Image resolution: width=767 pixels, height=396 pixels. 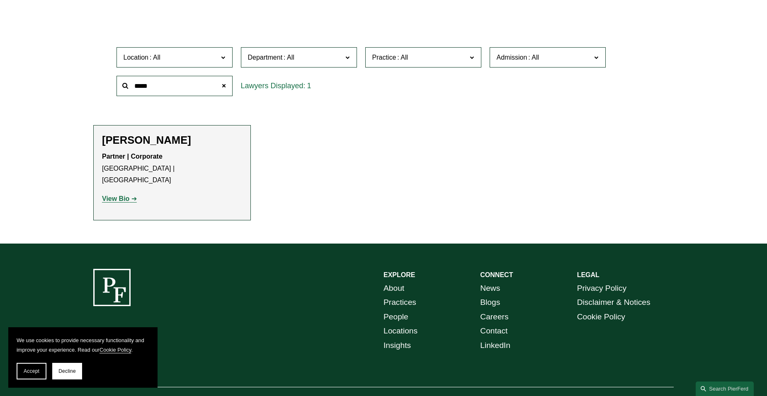 I want to click on button: Decline, so click(x=67, y=372).